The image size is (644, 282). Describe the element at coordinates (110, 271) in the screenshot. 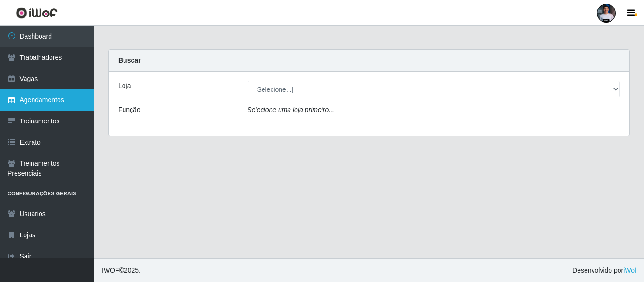

I see `span: IWOF` at that location.